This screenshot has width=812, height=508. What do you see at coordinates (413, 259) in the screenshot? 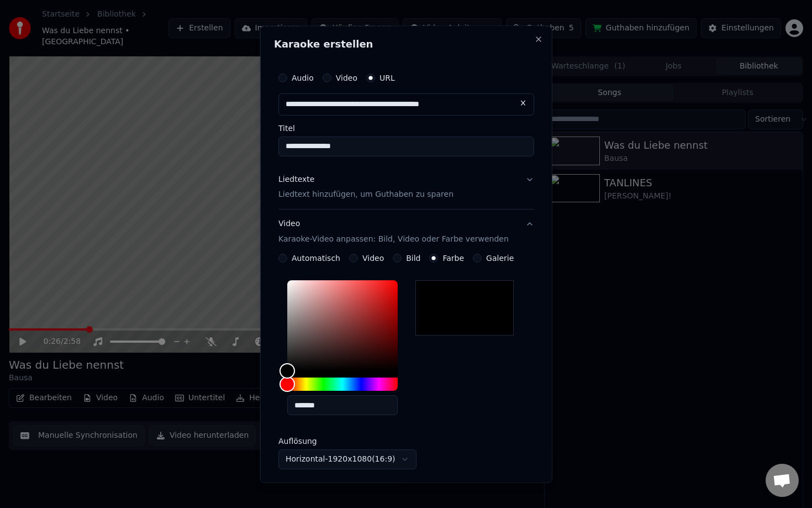
I see `label: Bild` at bounding box center [413, 259].